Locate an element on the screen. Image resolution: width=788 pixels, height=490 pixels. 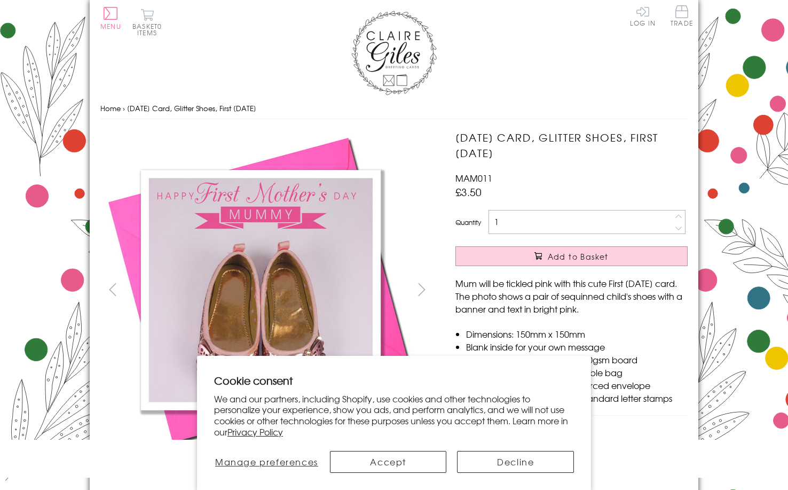
button: prev is located at coordinates (112, 289).